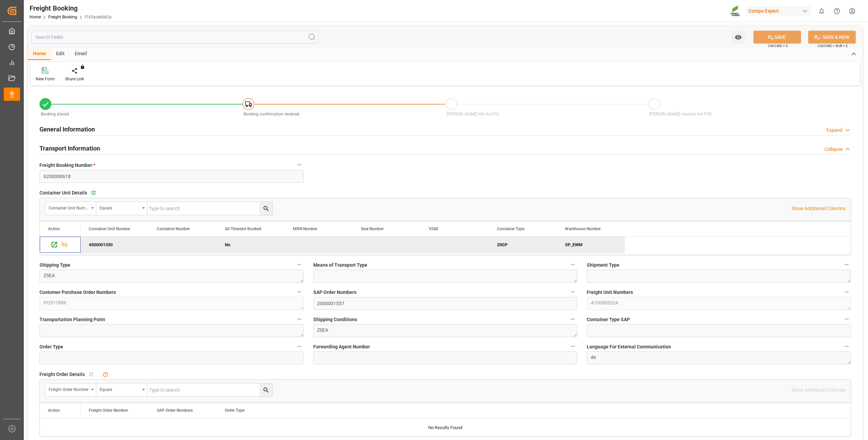 The image size is (868, 440). I want to click on button: Help Center, so click(838, 11).